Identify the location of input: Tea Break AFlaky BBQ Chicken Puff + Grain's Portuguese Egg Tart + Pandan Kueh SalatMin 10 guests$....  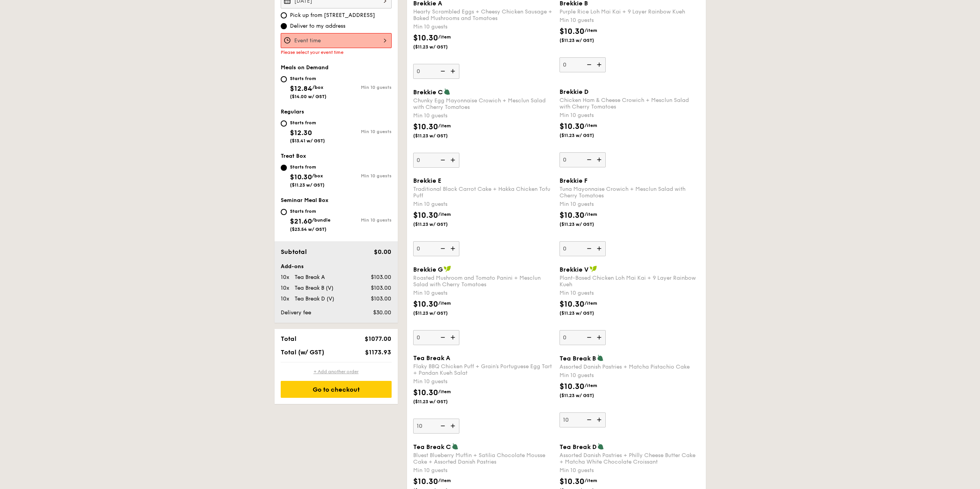
(436, 426).